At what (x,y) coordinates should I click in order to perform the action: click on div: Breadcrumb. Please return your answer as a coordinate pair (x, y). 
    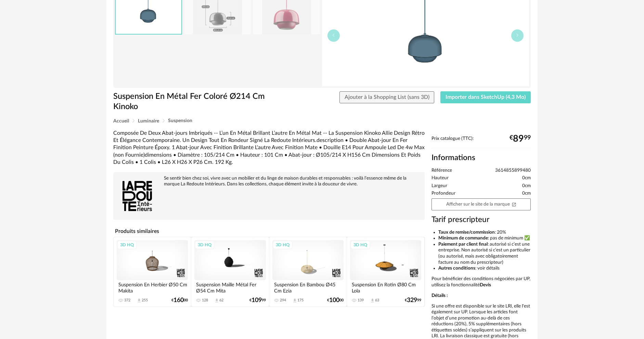
    Looking at the image, I should click on (322, 121).